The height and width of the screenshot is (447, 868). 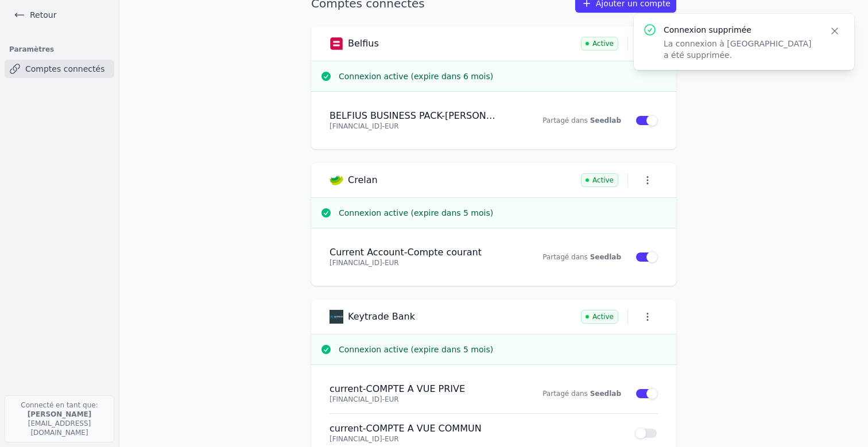 What do you see at coordinates (363, 44) in the screenshot?
I see `h3: Belfius` at bounding box center [363, 44].